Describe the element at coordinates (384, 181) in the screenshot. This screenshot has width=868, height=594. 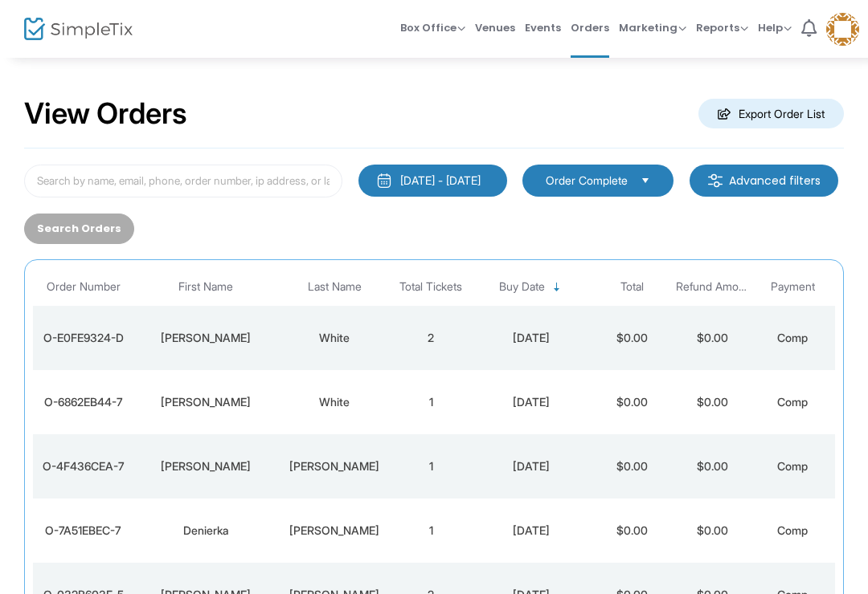
I see `img: monthly` at that location.